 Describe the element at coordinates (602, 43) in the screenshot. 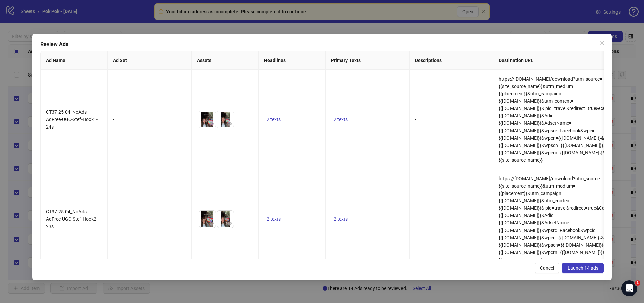

I see `button: Close` at that location.